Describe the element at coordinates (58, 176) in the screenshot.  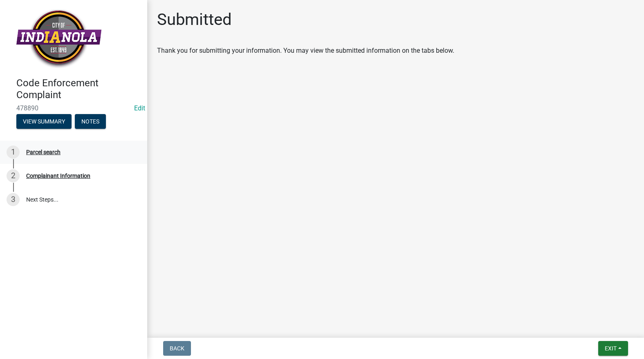
I see `div: Complainant Information` at that location.